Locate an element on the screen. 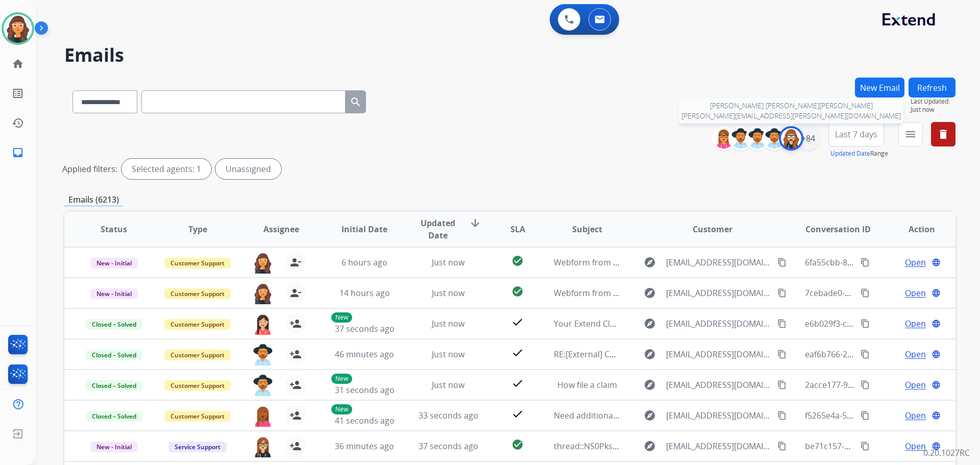 The image size is (980, 465). mat-icon: delete is located at coordinates (944, 134).